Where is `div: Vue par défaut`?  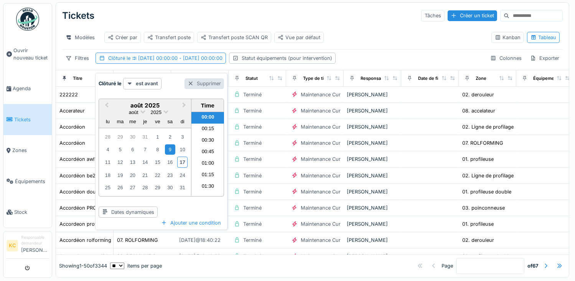
div: Vue par défaut is located at coordinates (299, 37).